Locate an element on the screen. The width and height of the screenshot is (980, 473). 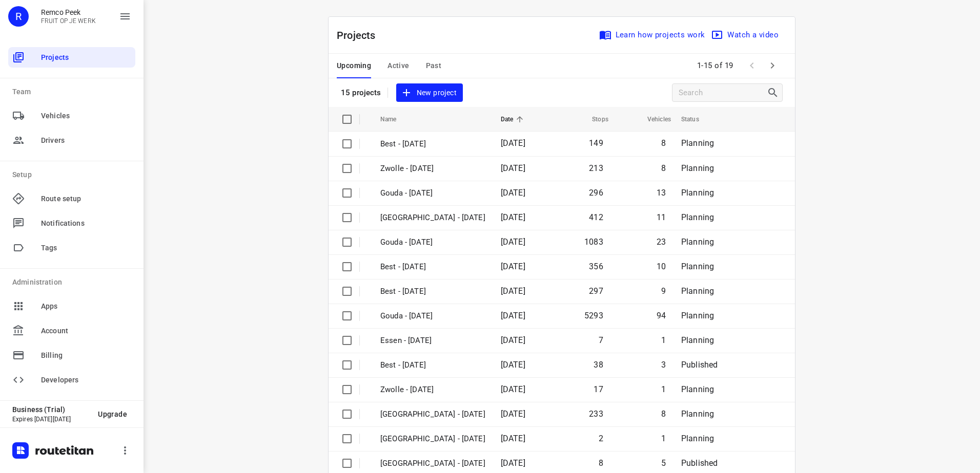
p: Essen - Friday is located at coordinates (432, 341).